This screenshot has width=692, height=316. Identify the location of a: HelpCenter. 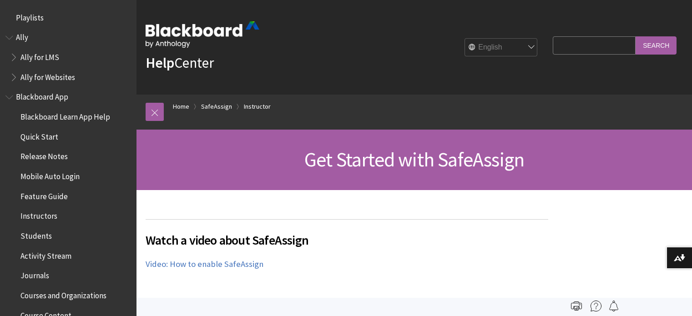
(180, 63).